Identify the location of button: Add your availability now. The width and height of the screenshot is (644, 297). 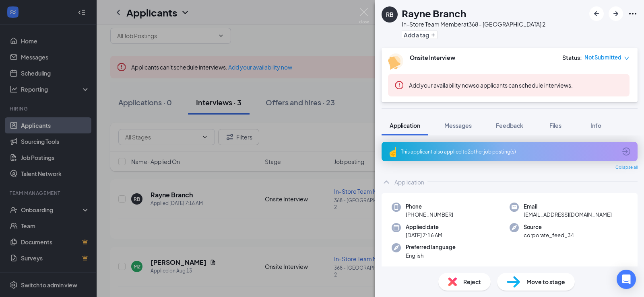
(441, 85).